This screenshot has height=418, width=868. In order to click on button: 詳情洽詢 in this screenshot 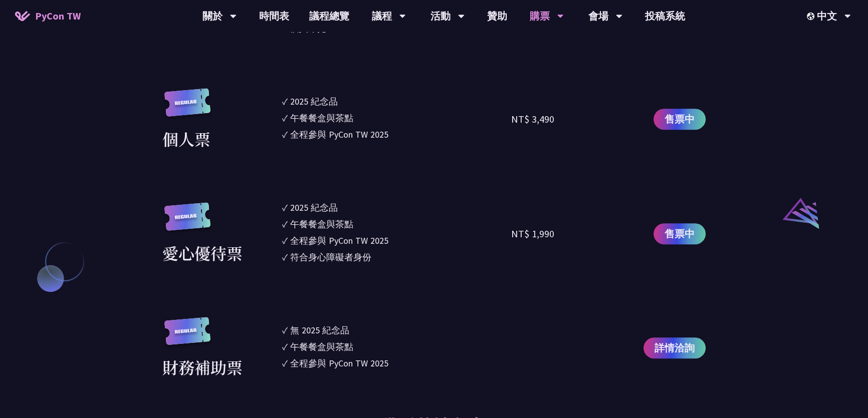, I will do `click(674, 348)`.